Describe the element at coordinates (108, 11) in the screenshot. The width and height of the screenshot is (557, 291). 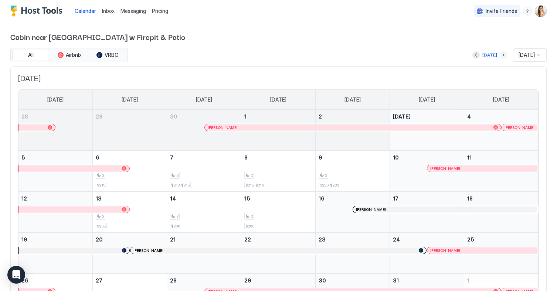
I see `span: Inbox` at that location.